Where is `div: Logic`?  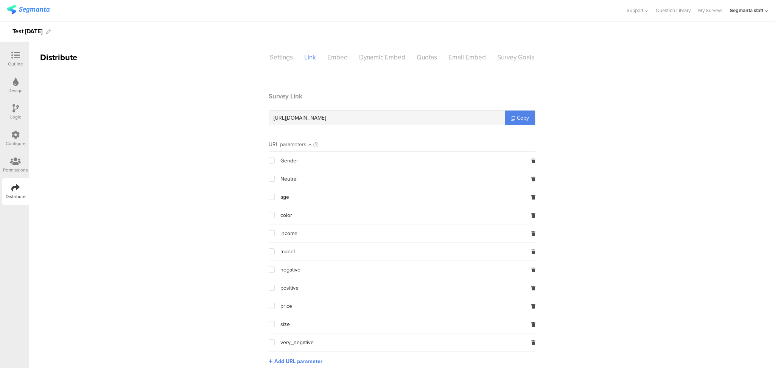 div: Logic is located at coordinates (16, 117).